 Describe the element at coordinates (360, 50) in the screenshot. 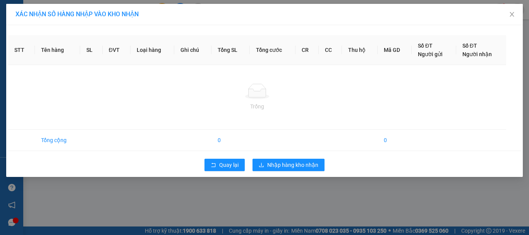

I see `th: Thu hộ` at that location.